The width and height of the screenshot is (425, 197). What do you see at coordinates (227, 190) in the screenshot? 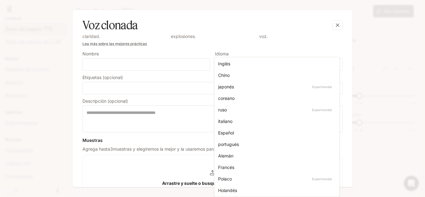
I see `font: Holandés` at bounding box center [227, 190].